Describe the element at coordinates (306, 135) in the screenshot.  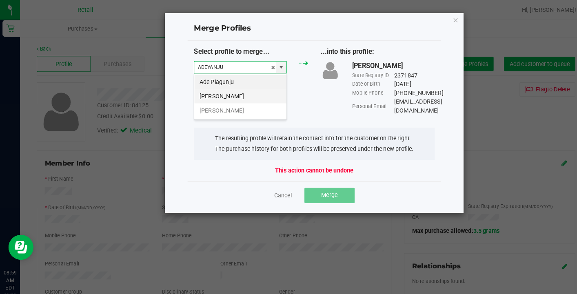
I see `li: The resulting profile will retain the contact info for the customer on the right` at that location.